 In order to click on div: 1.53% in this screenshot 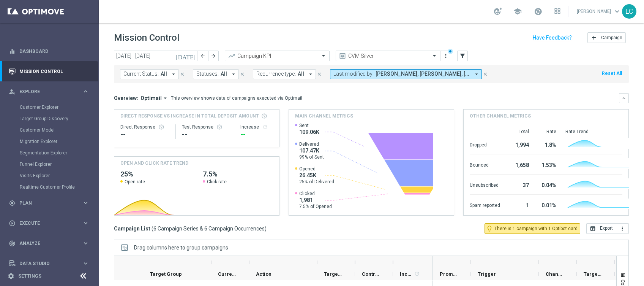, I will do `click(548, 164)`.